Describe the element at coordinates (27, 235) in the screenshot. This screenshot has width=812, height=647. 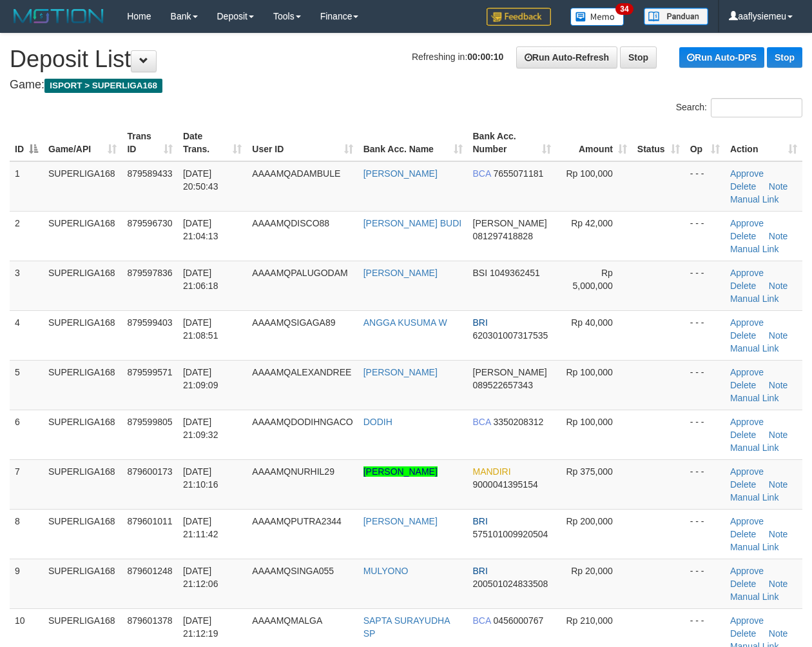
I see `td: 2` at that location.